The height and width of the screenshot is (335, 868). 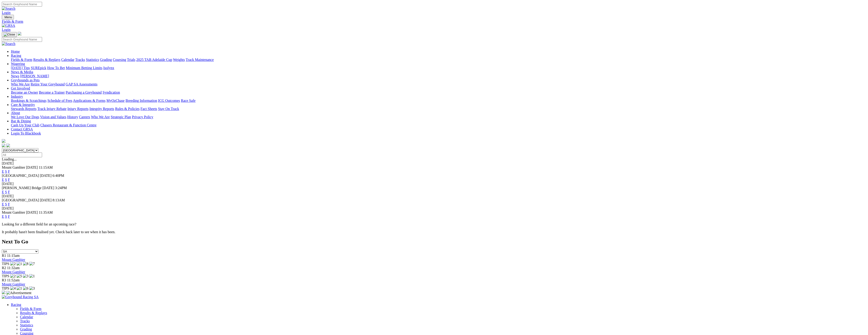 What do you see at coordinates (84, 68) in the screenshot?
I see `a: Minimum Betting Limits` at bounding box center [84, 68].